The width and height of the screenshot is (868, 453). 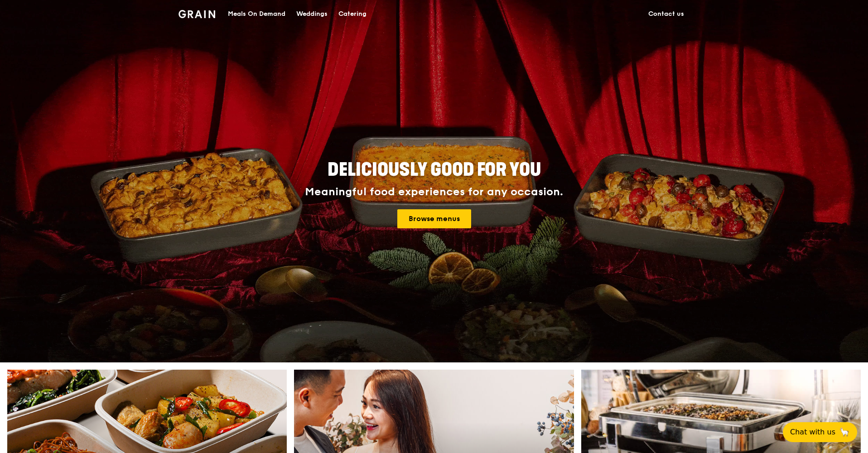 What do you see at coordinates (196, 14) in the screenshot?
I see `img: Grain` at bounding box center [196, 14].